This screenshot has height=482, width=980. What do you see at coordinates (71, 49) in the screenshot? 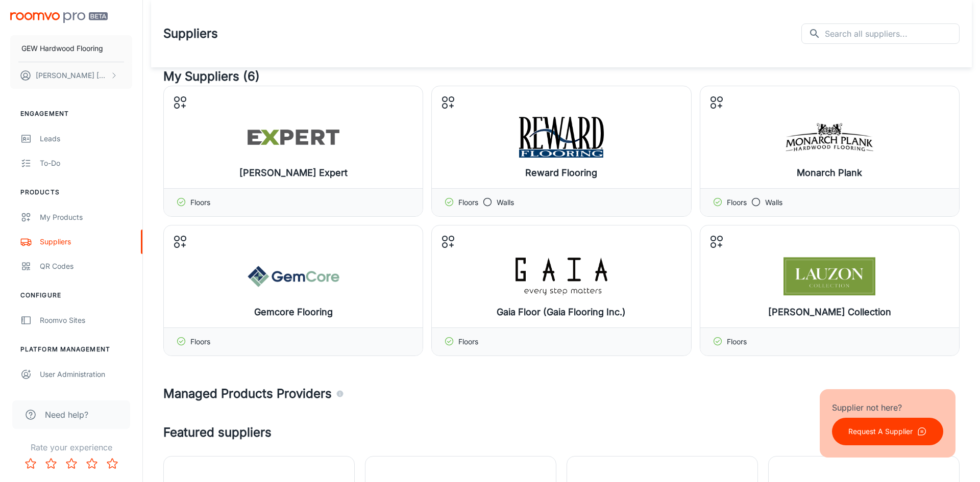
I see `button: GEW Hardwood Flooring` at bounding box center [71, 49].